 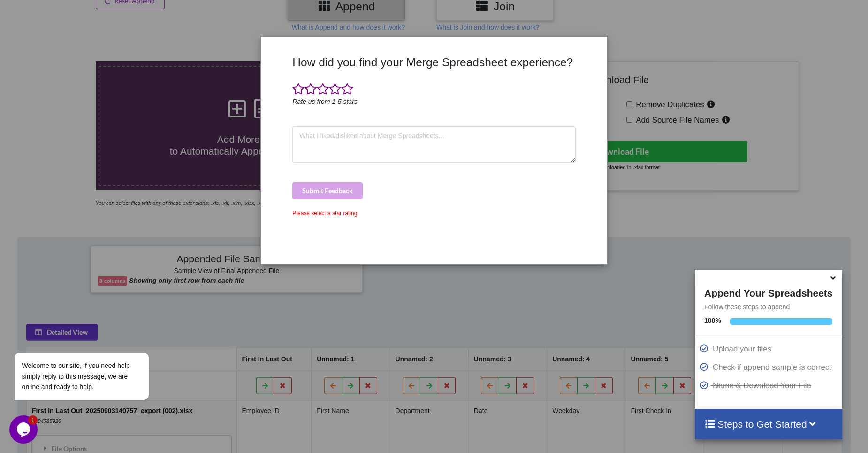 What do you see at coordinates (434, 213) in the screenshot?
I see `div: Please select a star rating` at bounding box center [434, 213].